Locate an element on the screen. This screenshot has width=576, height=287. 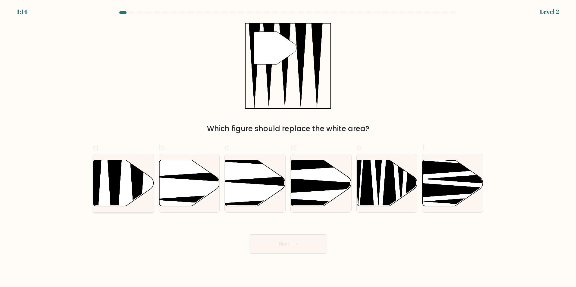
div: Which figure should replace the white area? is located at coordinates (288, 129).